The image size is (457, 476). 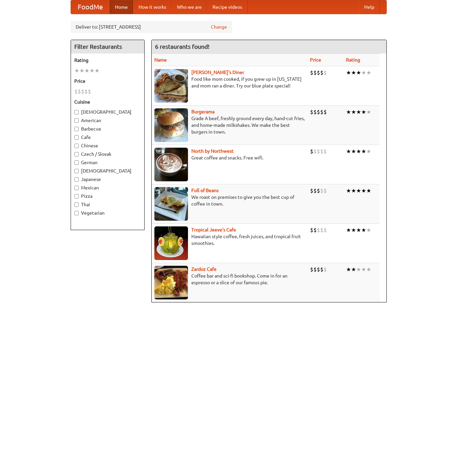 What do you see at coordinates (183, 47) in the screenshot?
I see `ng-pluralize: 6 restaurants found!` at bounding box center [183, 47].